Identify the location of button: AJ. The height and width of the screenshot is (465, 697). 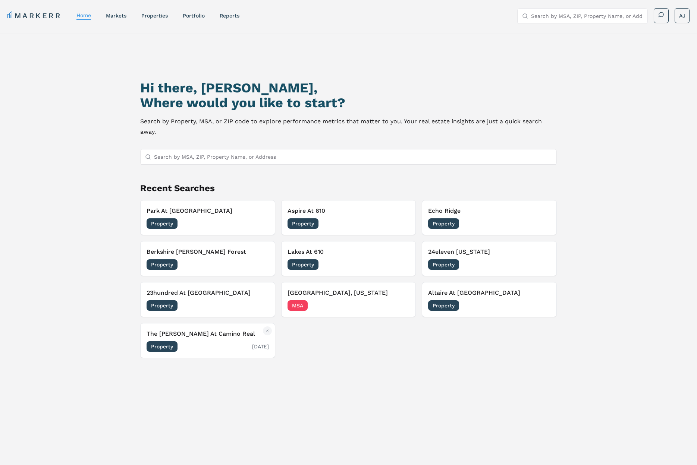
(682, 16).